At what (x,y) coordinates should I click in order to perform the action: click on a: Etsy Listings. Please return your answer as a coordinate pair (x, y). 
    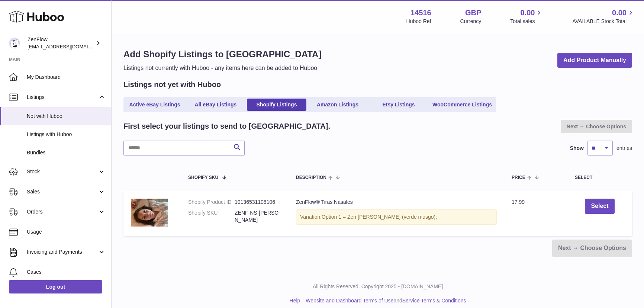
    Looking at the image, I should click on (399, 105).